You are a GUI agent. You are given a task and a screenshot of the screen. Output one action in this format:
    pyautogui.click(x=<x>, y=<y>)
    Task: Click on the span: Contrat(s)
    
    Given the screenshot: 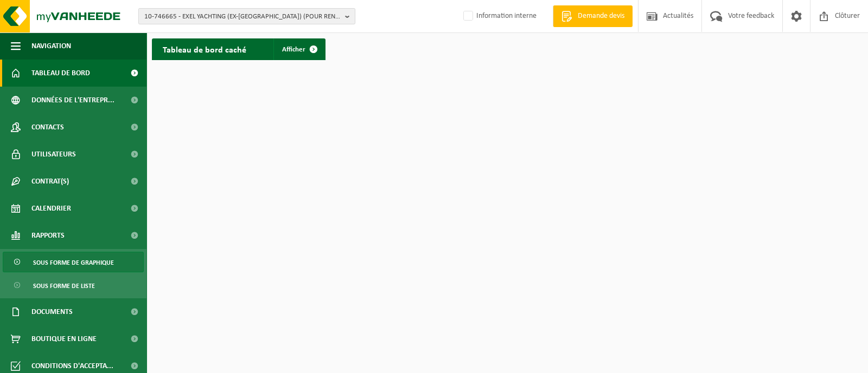 What is the action you would take?
    pyautogui.click(x=50, y=182)
    